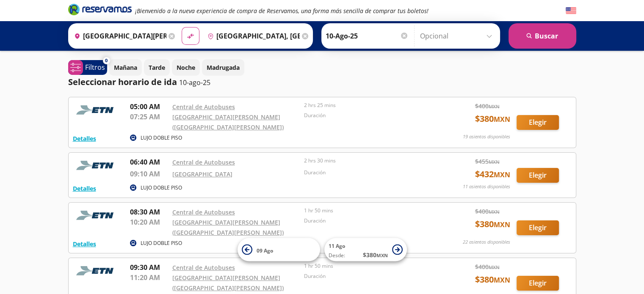 The height and width of the screenshot is (294, 644). I want to click on p: 22 asientos disponibles, so click(487, 242).